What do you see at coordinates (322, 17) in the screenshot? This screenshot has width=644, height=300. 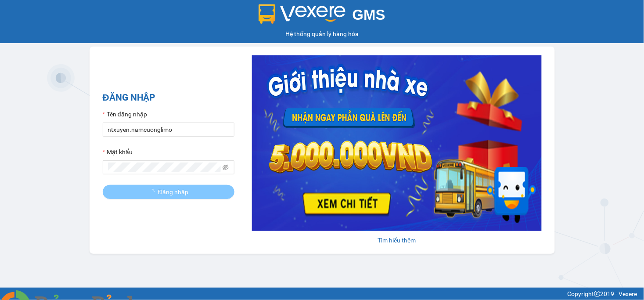 I see `a: GMS` at bounding box center [322, 17].